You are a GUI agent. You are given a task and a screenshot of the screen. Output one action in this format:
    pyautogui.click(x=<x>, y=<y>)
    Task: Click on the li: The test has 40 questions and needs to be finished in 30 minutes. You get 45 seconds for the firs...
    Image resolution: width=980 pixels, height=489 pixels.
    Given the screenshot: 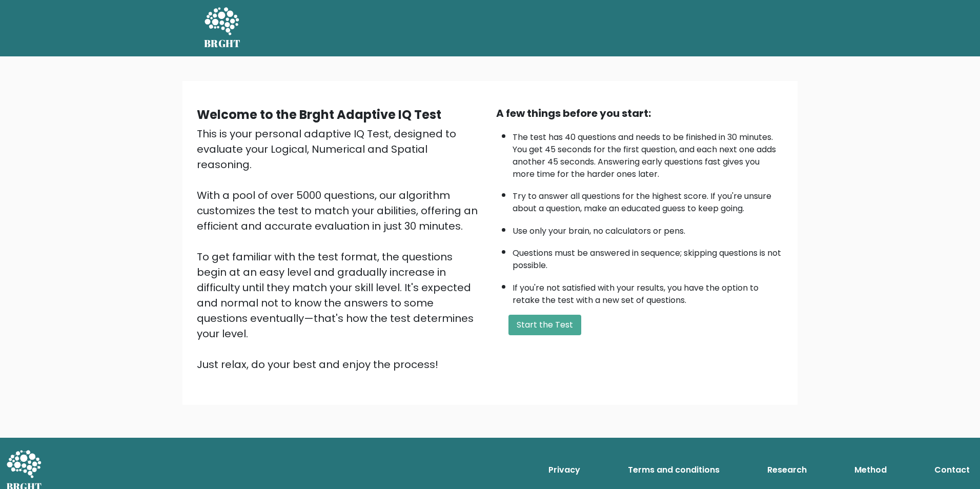 What is the action you would take?
    pyautogui.click(x=648, y=153)
    